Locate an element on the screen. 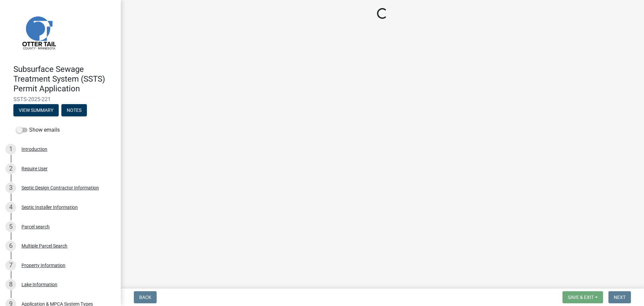 The width and height of the screenshot is (644, 306). div: 5 is located at coordinates (11, 227).